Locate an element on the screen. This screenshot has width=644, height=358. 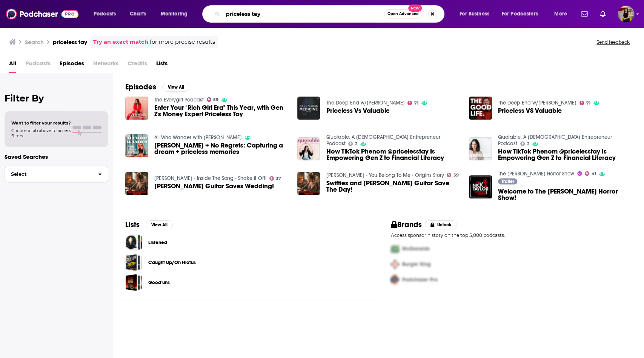
a: Taylor Swift - You Belong To Me - Origins Story is located at coordinates (385, 175).